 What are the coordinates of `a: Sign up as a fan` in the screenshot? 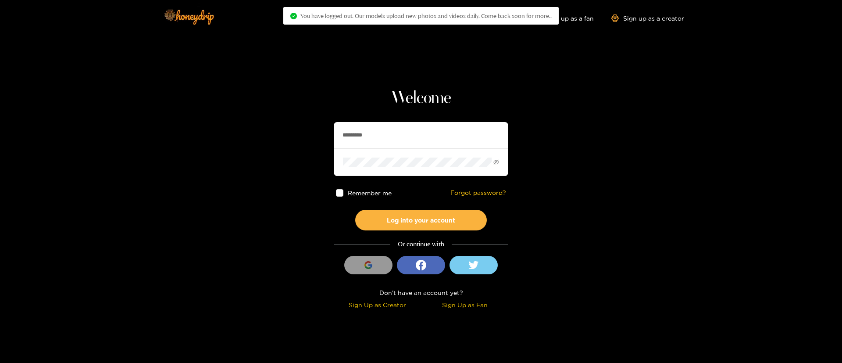 It's located at (564, 18).